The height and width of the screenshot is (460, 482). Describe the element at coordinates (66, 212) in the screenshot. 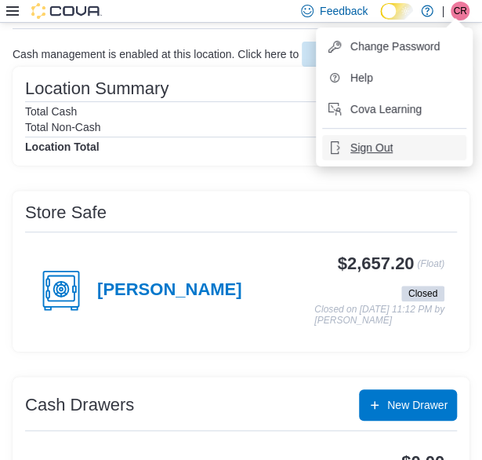

I see `h3: Store Safe` at that location.